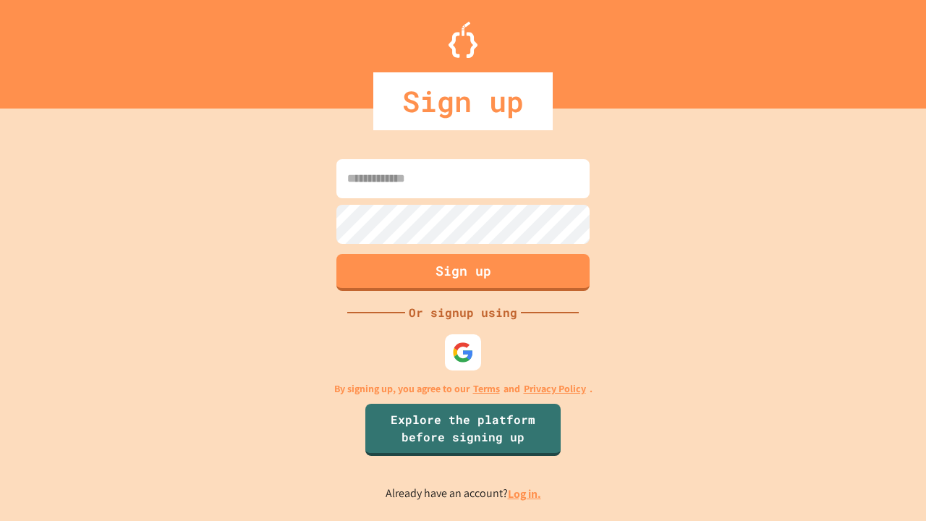 The width and height of the screenshot is (926, 521). Describe the element at coordinates (463, 313) in the screenshot. I see `div: Or signup using` at that location.